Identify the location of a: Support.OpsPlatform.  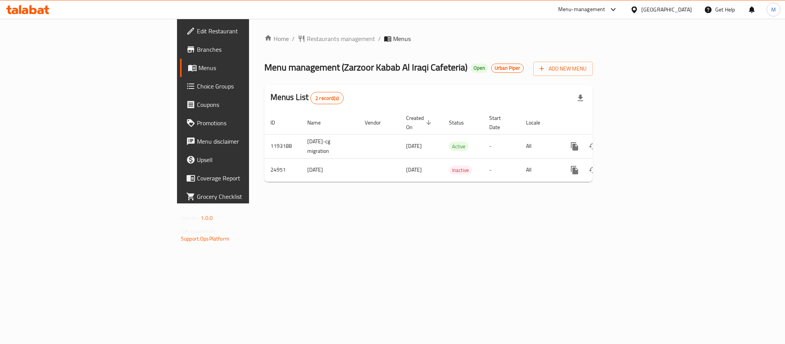
(205, 239).